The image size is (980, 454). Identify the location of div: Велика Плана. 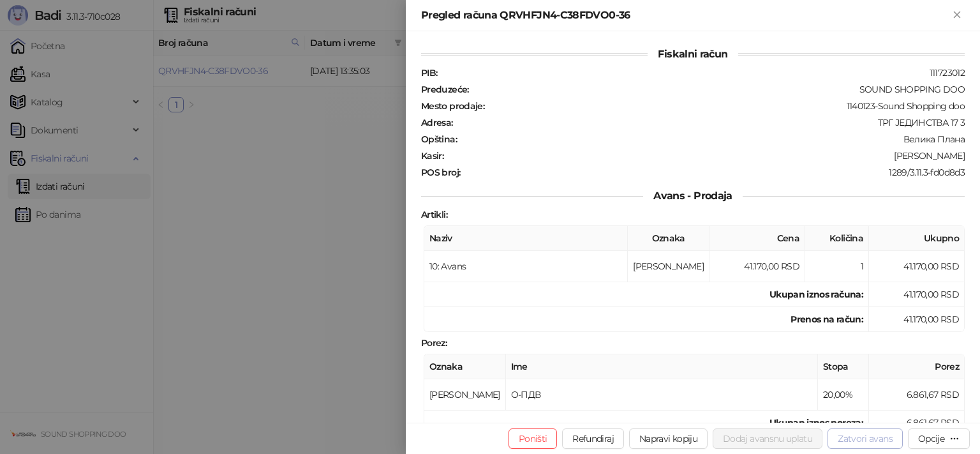
(712, 139).